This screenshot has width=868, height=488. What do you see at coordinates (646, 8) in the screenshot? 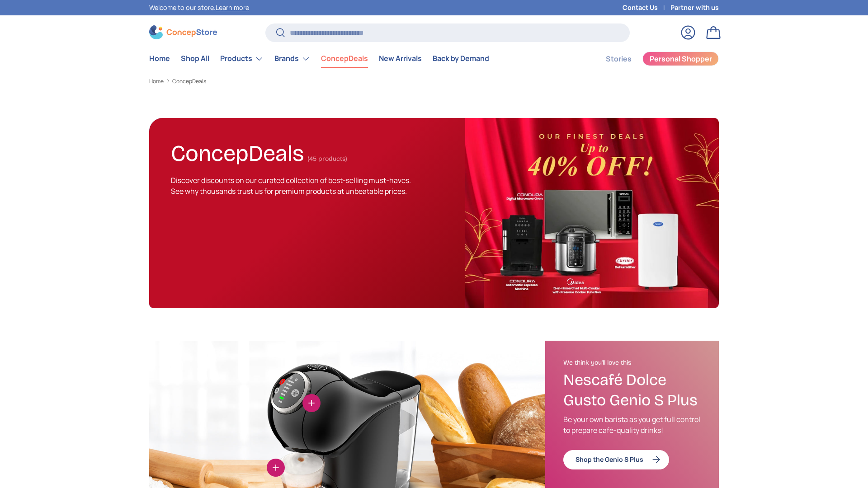
I see `a: Contact Us` at bounding box center [646, 8].